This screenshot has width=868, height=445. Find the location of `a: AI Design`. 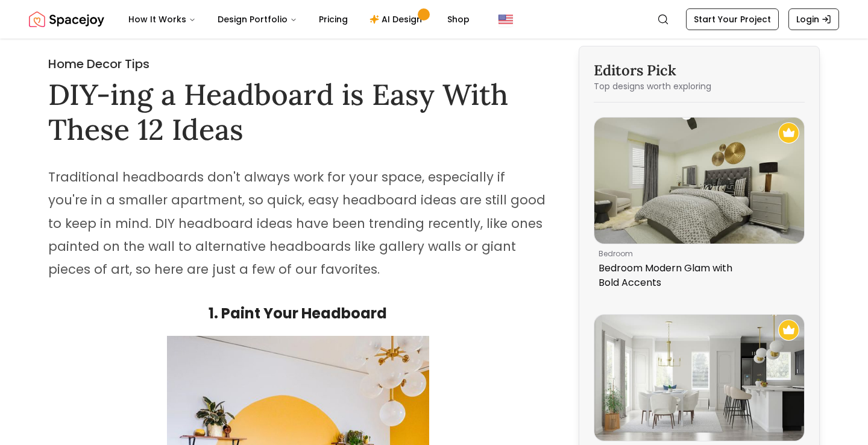

a: AI Design is located at coordinates (397, 19).